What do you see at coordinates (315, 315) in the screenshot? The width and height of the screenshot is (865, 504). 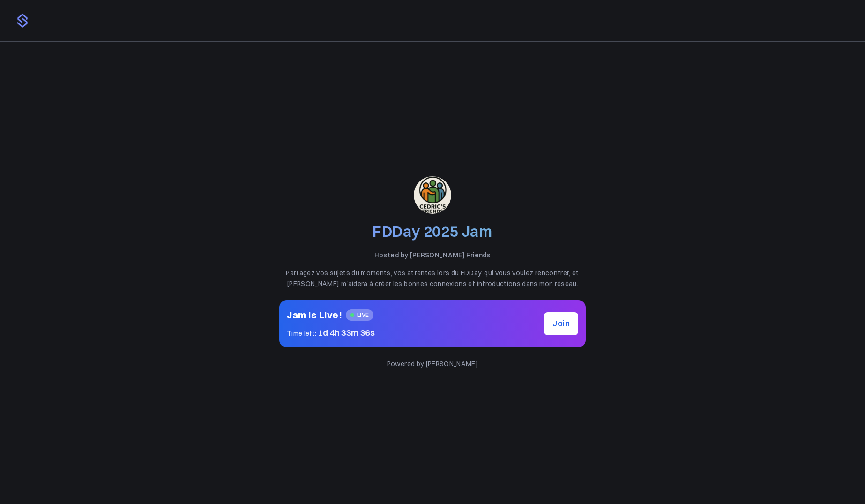 I see `h2: Jam is Live!` at bounding box center [315, 315].